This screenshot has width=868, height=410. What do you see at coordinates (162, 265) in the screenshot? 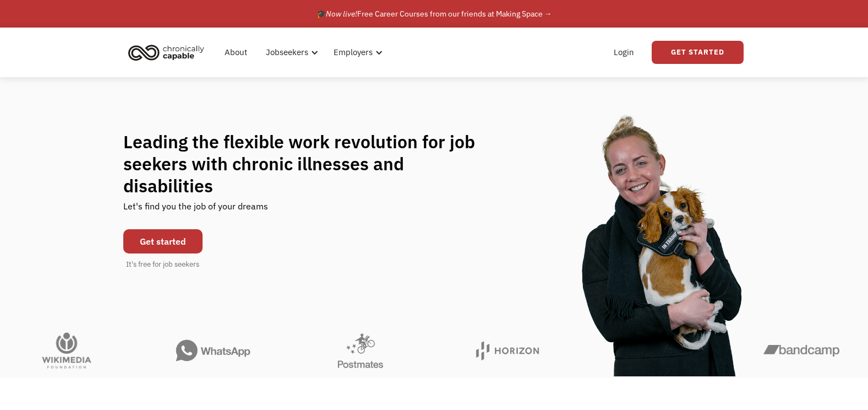
I see `div: It's free for job seekers` at bounding box center [162, 265].